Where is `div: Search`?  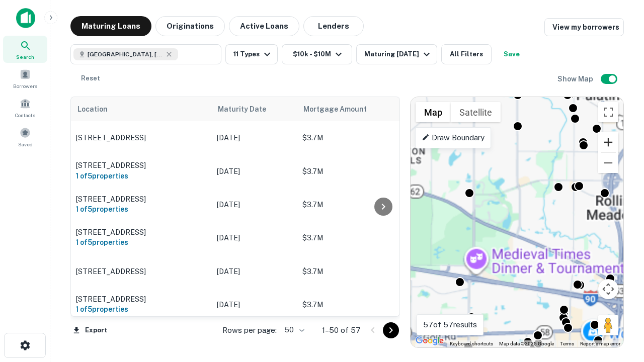
div: Search is located at coordinates (25, 49).